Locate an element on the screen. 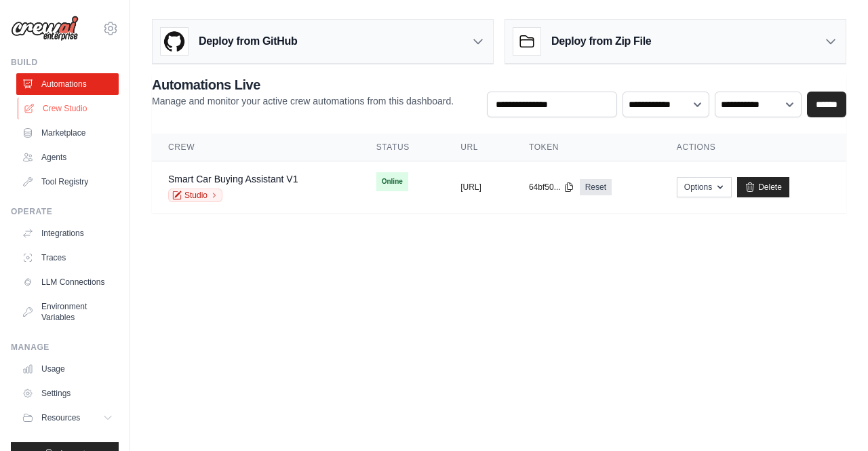  a: Automations is located at coordinates (67, 84).